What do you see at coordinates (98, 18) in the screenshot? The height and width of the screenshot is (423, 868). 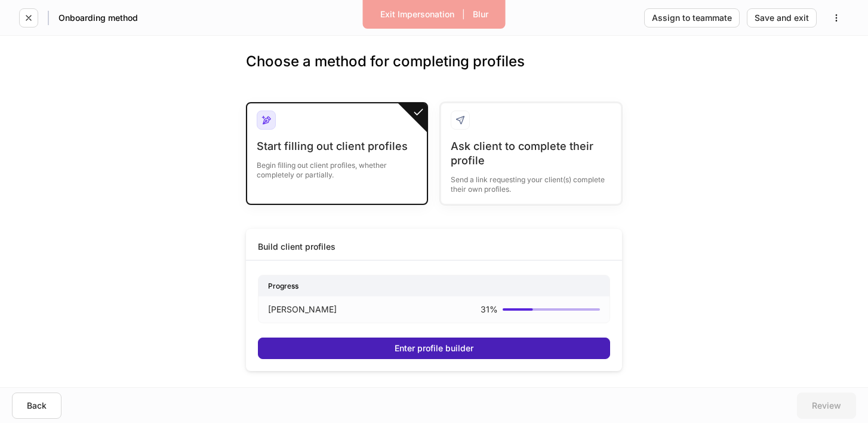 I see `h5: Onboarding method` at bounding box center [98, 18].